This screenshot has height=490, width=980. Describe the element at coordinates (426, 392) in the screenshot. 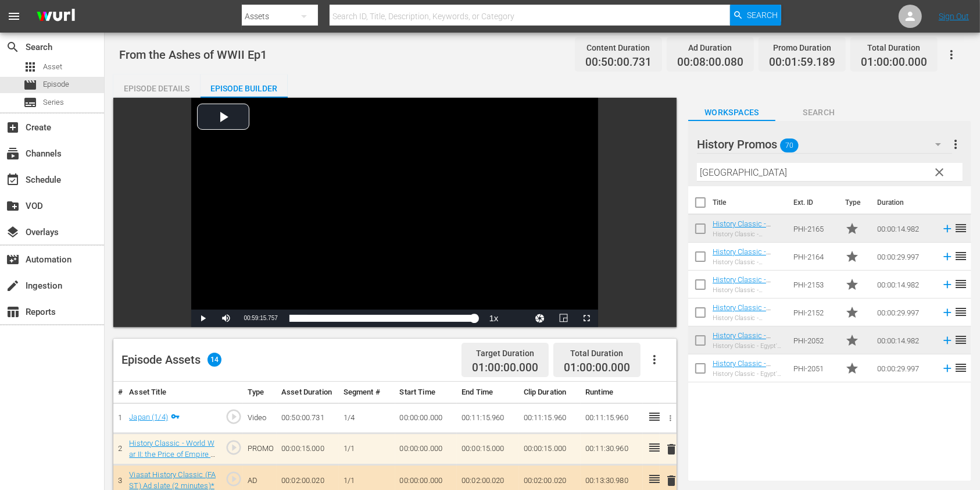

I see `th: Start Time` at that location.